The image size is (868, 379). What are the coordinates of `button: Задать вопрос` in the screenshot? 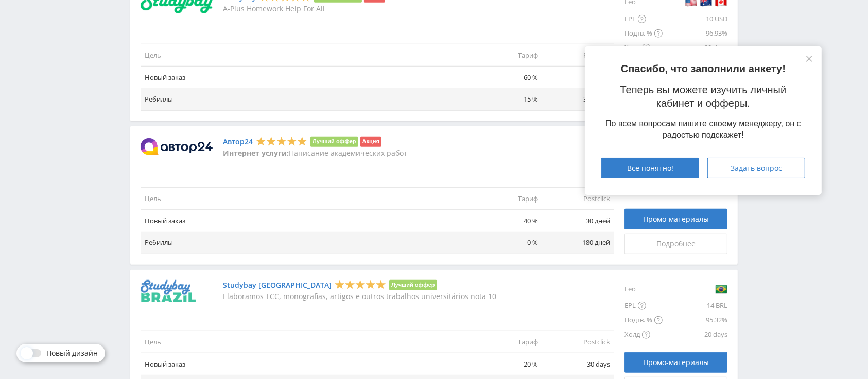 It's located at (756, 168).